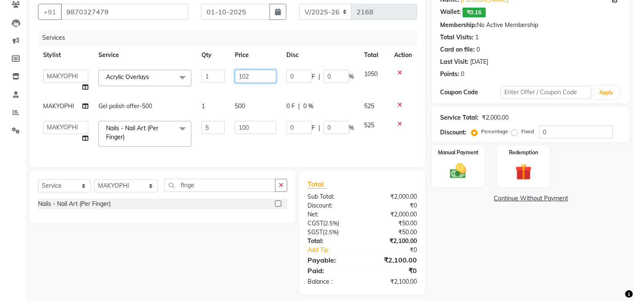  I want to click on th: Price, so click(255, 55).